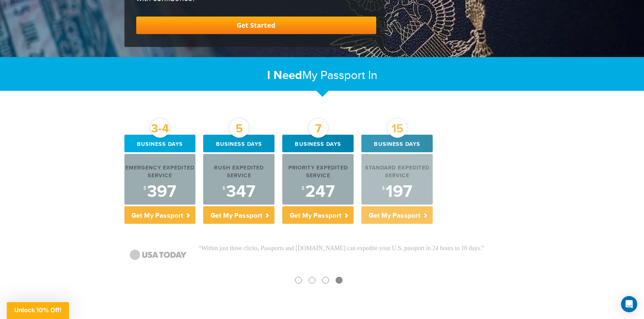  Describe the element at coordinates (629, 304) in the screenshot. I see `div: Open Intercom Messenger` at that location.